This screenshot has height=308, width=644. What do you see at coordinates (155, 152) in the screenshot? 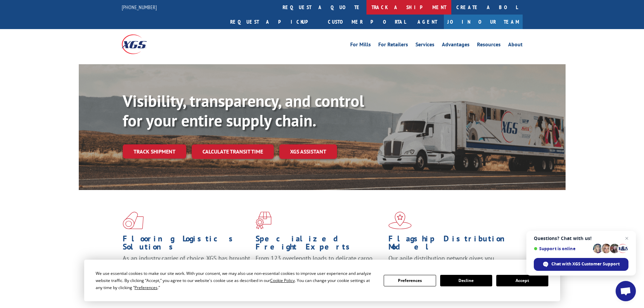
I see `a: Track shipment` at bounding box center [155, 152].